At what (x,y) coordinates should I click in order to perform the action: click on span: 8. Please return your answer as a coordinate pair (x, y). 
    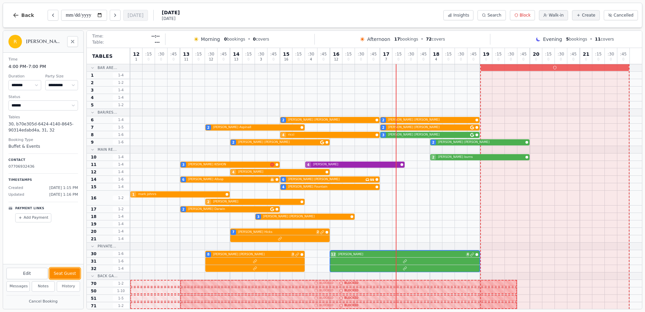
    Looking at the image, I should click on (208, 254).